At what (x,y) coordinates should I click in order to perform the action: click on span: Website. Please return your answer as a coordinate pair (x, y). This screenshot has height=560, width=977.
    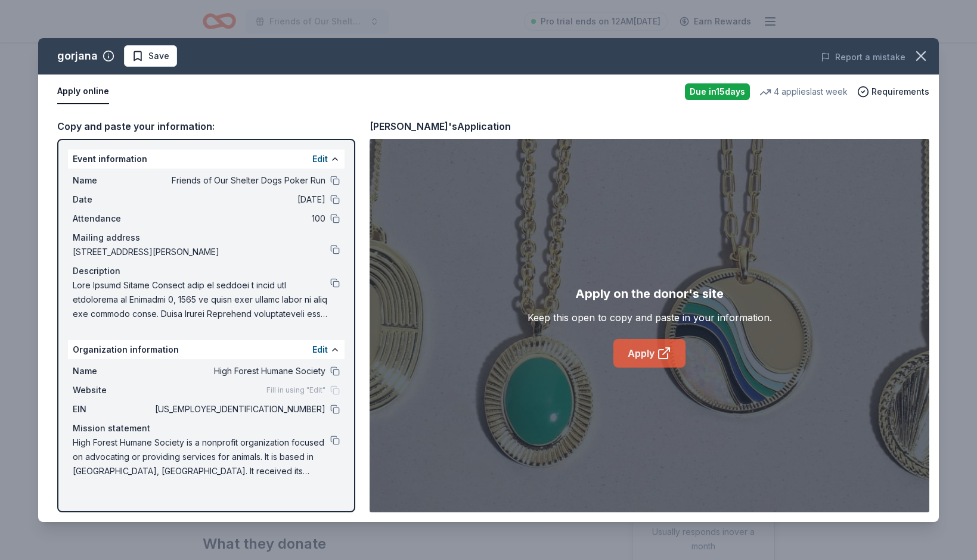
    Looking at the image, I should click on (113, 390).